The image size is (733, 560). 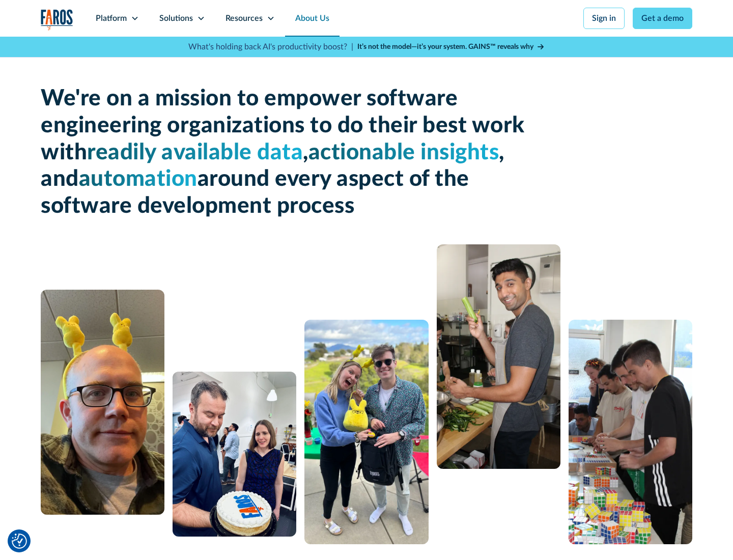 I want to click on a: Get a demo, so click(x=662, y=18).